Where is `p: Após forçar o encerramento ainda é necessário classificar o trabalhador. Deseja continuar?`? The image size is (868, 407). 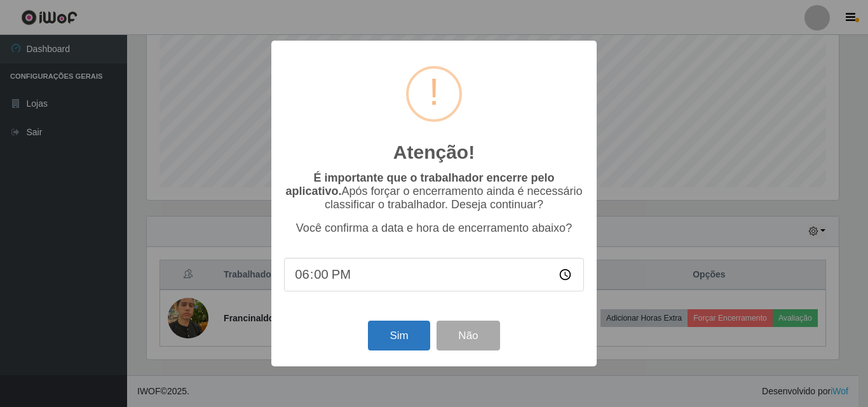
p: Após forçar o encerramento ainda é necessário classificar o trabalhador. Deseja continuar? is located at coordinates (434, 192).